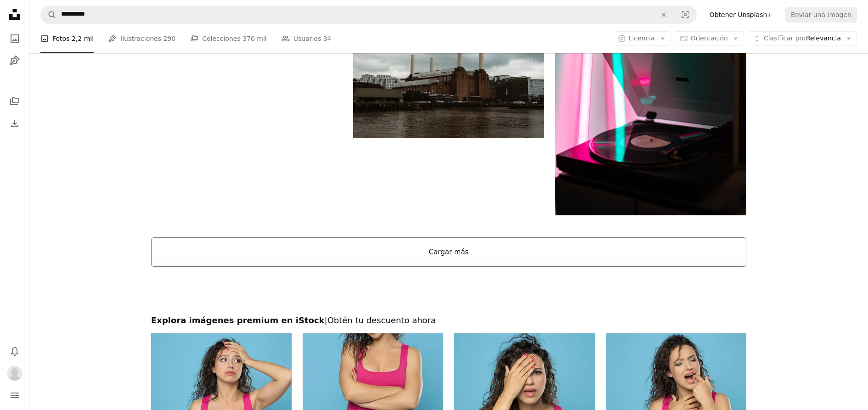  What do you see at coordinates (709, 39) in the screenshot?
I see `button: Orientación` at bounding box center [709, 39].